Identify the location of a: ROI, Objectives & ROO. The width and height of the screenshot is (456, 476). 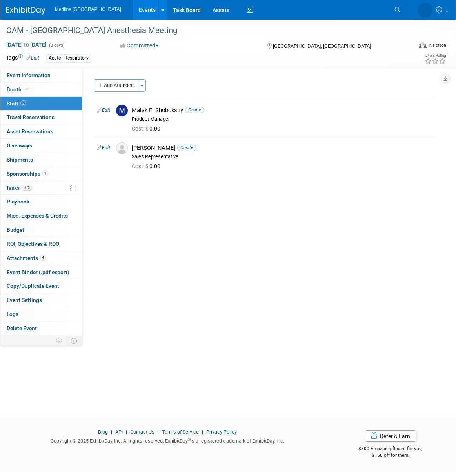
(41, 244).